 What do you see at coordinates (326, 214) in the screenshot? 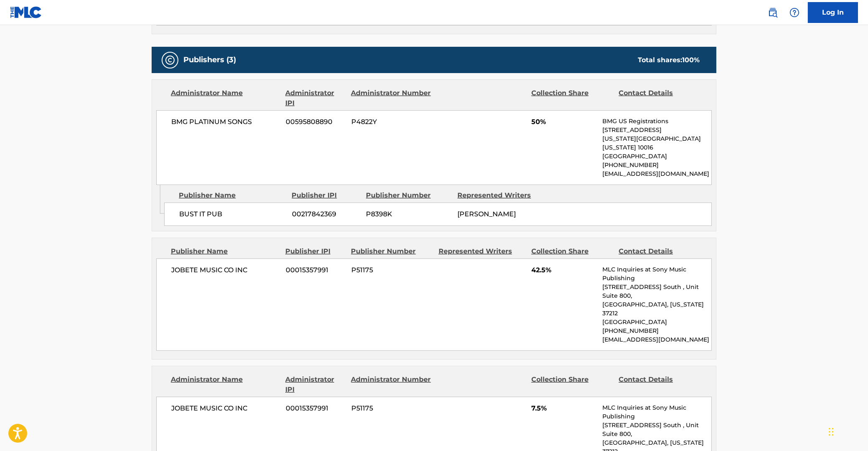
I see `span: 00217842369` at bounding box center [326, 214].